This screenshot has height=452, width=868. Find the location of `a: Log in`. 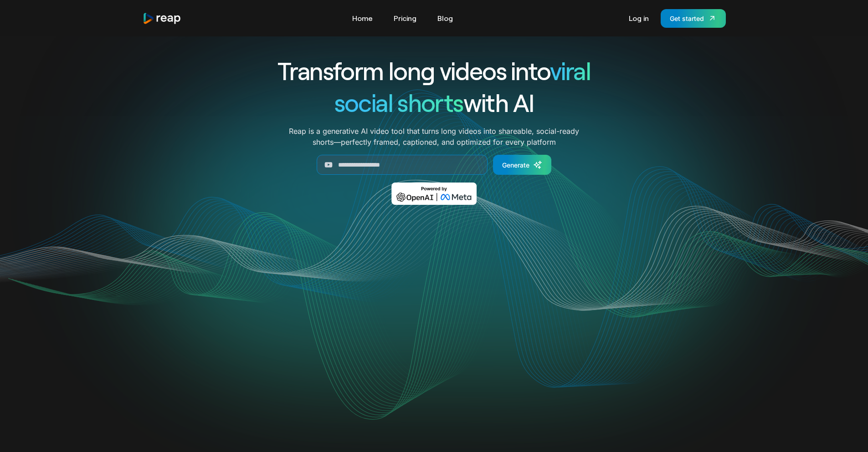

a: Log in is located at coordinates (639, 18).